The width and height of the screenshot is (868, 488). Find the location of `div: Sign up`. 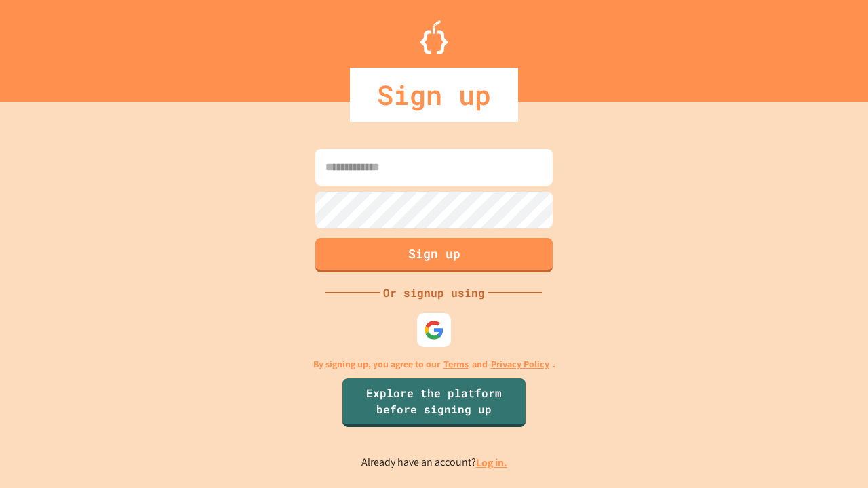

div: Sign up is located at coordinates (434, 95).